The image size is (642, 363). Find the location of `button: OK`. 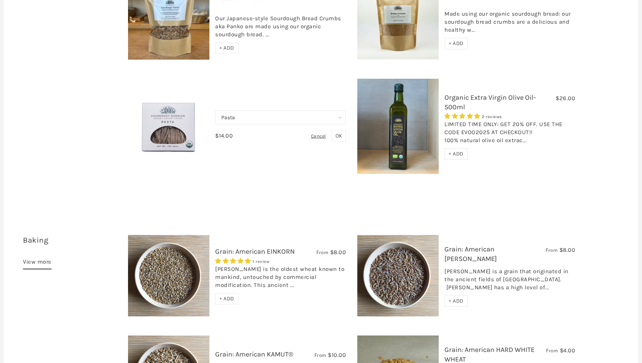

button: OK is located at coordinates (339, 136).